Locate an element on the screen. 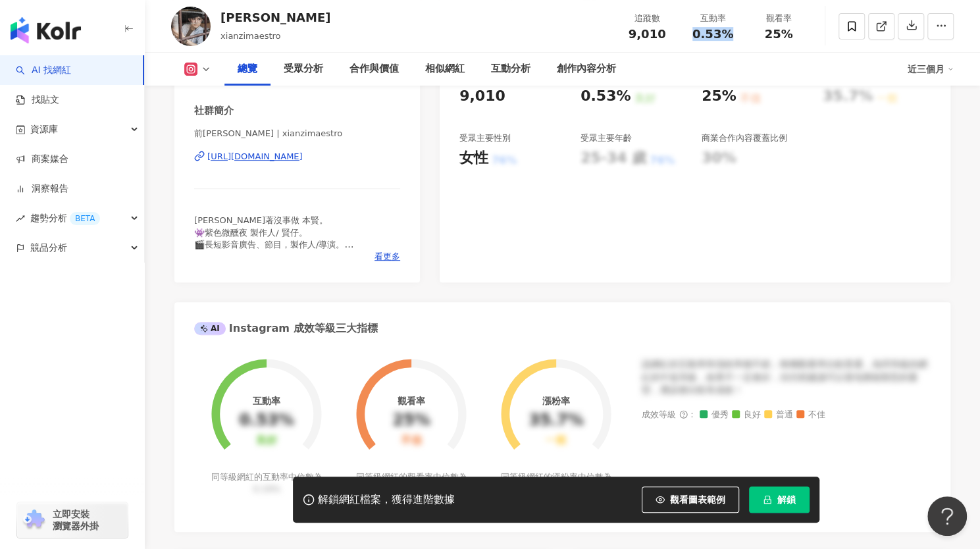 This screenshot has width=980, height=549. span: xianzimaestro is located at coordinates (250, 35).